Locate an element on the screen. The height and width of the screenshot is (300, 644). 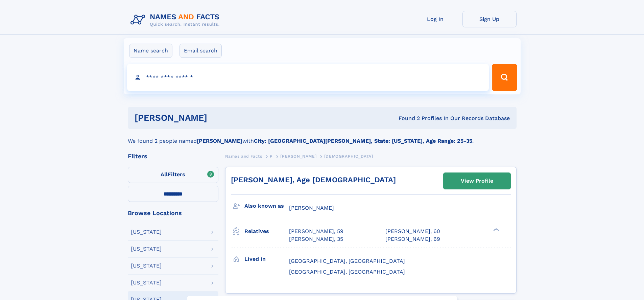
span: All is located at coordinates (164, 174).